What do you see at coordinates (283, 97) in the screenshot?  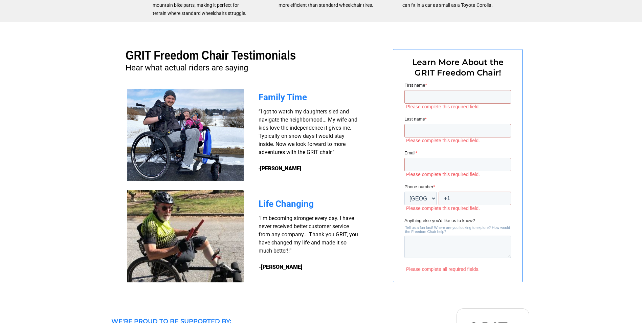 I see `span: Family Time` at bounding box center [283, 97].